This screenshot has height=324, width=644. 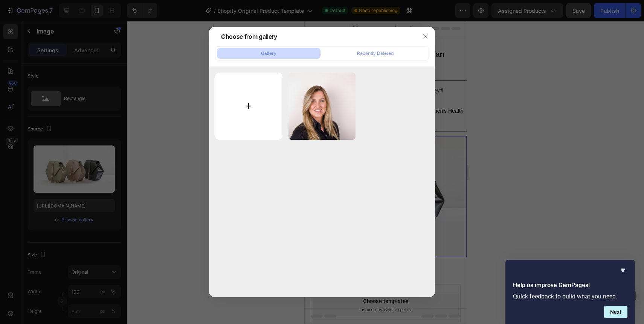 I want to click on img: image, so click(x=322, y=106).